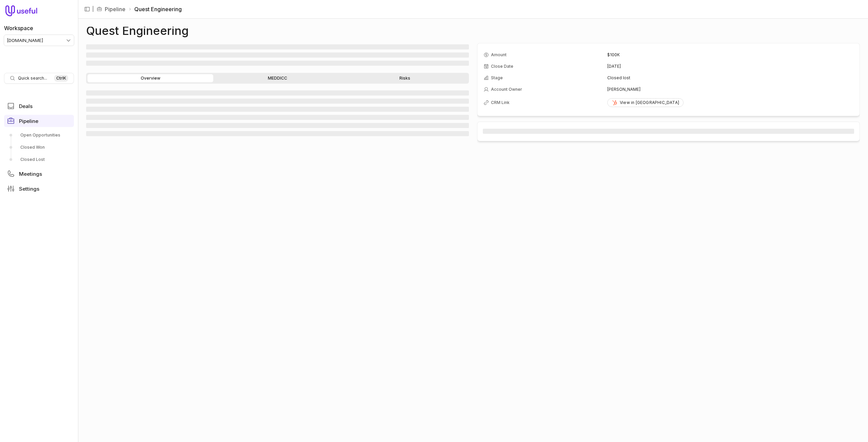  What do you see at coordinates (28, 121) in the screenshot?
I see `span: Pipeline` at bounding box center [28, 121].